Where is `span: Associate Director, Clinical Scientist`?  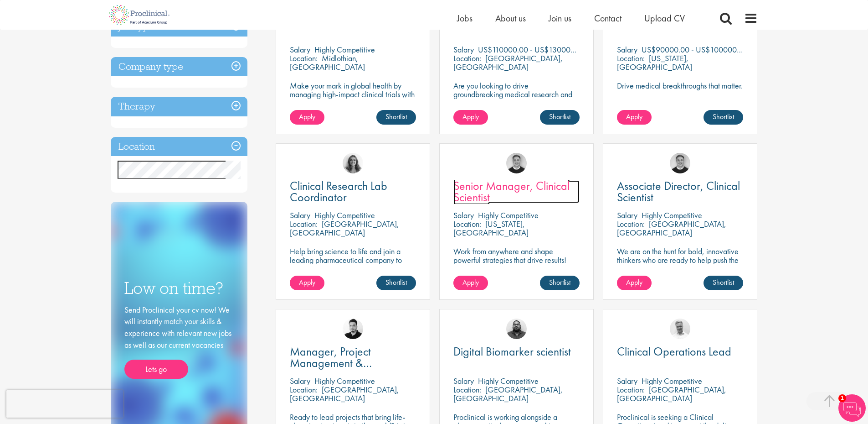
span: Associate Director, Clinical Scientist is located at coordinates (678, 191).